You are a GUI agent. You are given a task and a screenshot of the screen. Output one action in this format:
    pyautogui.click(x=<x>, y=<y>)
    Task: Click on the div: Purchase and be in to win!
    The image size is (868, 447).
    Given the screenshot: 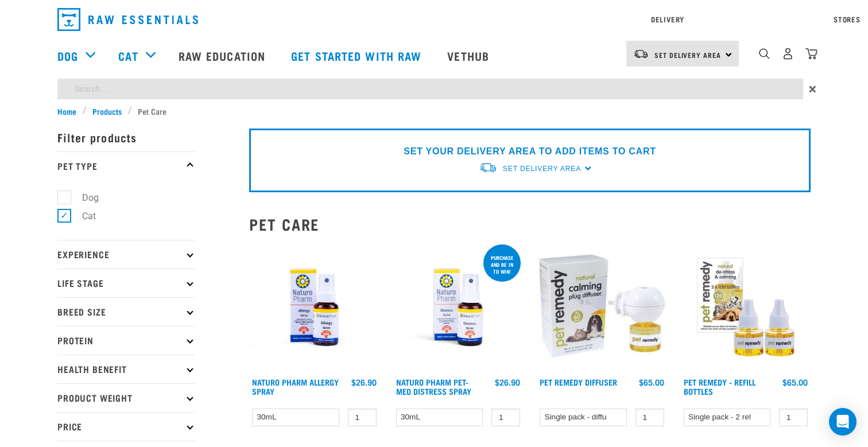 What is the action you would take?
    pyautogui.click(x=502, y=264)
    